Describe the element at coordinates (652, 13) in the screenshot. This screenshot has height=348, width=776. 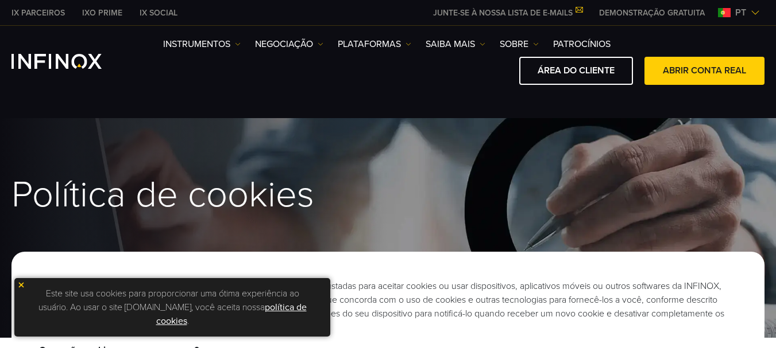
I see `a: INFINOX MENU` at that location.